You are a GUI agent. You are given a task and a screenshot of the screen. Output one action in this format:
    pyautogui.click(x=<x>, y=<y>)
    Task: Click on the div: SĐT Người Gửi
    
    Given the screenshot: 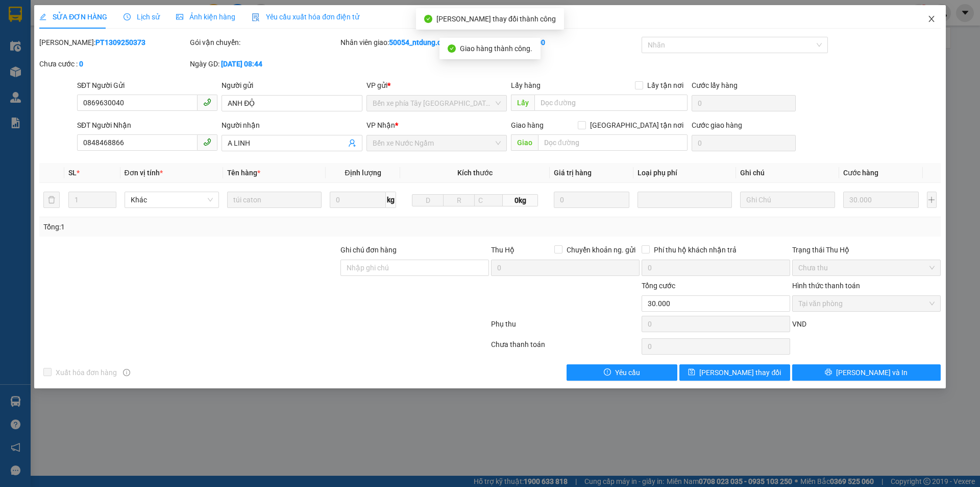 What is the action you would take?
    pyautogui.click(x=147, y=85)
    